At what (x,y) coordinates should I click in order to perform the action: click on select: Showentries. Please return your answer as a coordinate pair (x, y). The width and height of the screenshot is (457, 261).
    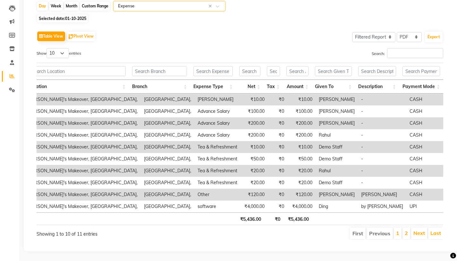
    Looking at the image, I should click on (58, 53).